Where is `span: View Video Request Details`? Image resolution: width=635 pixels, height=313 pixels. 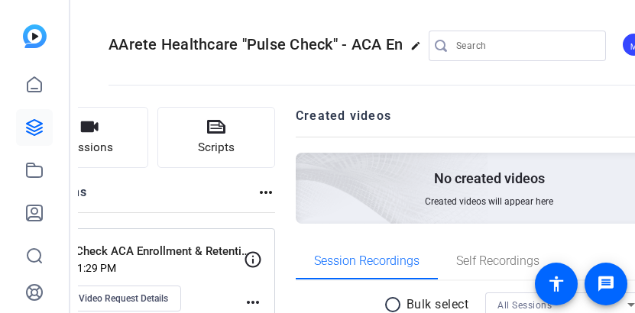
span: View Video Request Details is located at coordinates (112, 299).